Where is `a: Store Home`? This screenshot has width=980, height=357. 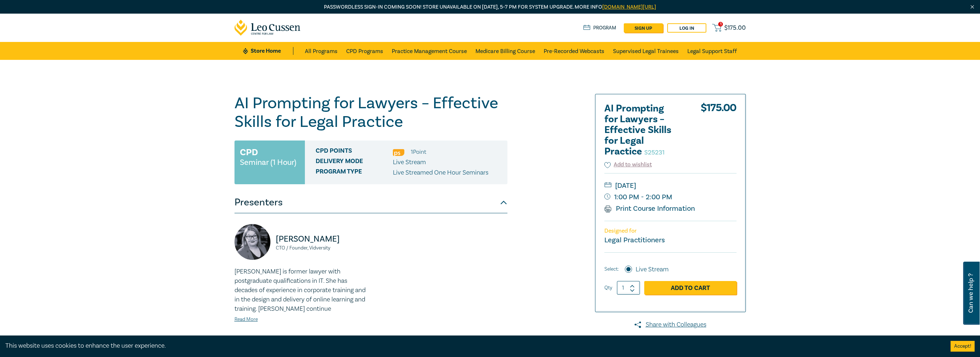 a: Store Home is located at coordinates (268, 51).